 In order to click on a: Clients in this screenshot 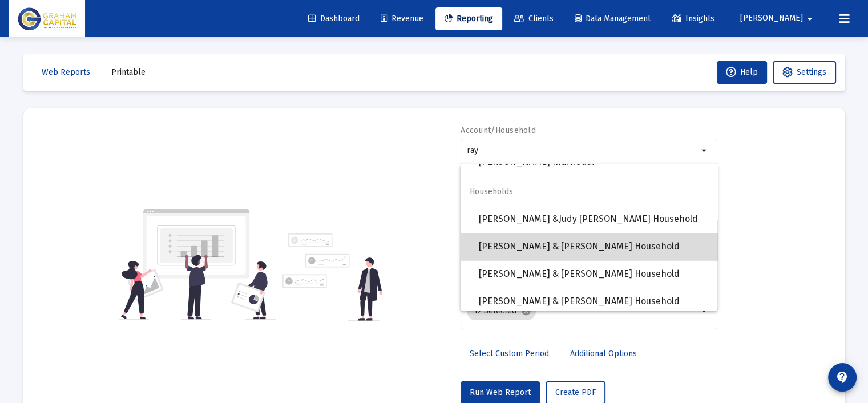, I will do `click(534, 19)`.